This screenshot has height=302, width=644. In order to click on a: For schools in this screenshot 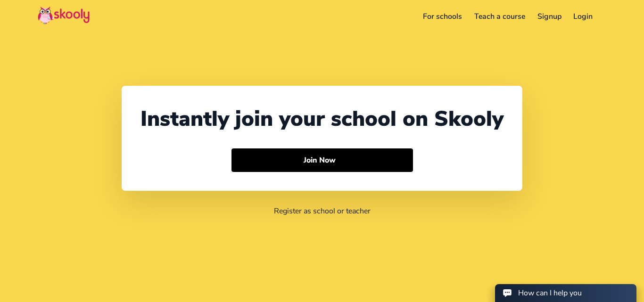, I will do `click(442, 16)`.